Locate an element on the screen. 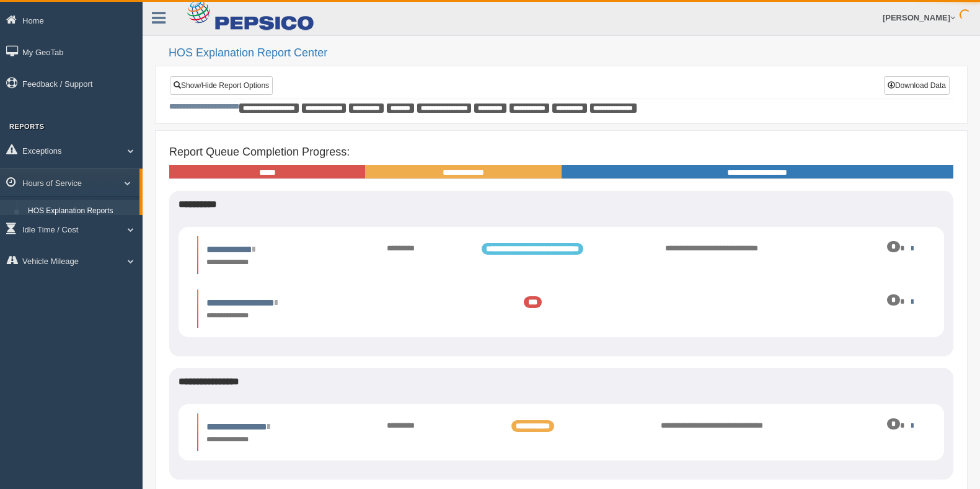 The height and width of the screenshot is (489, 980). a: HOS Explanation Reports is located at coordinates (81, 211).